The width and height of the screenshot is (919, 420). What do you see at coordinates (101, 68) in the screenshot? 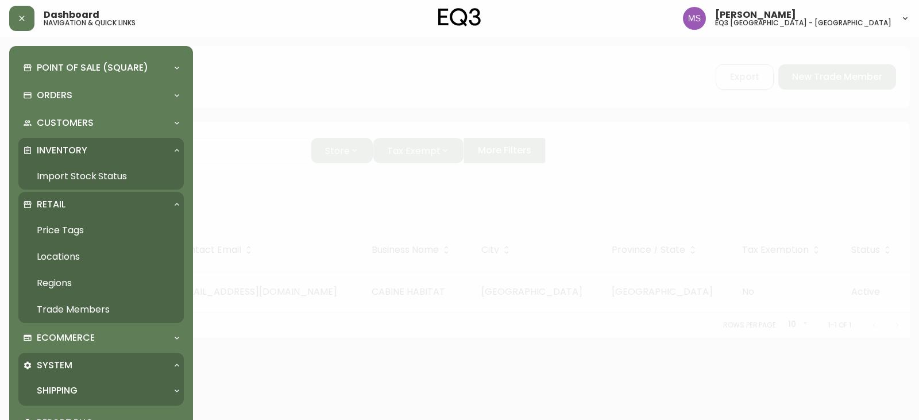
I see `div: Point of Sale (Square)` at bounding box center [101, 68].